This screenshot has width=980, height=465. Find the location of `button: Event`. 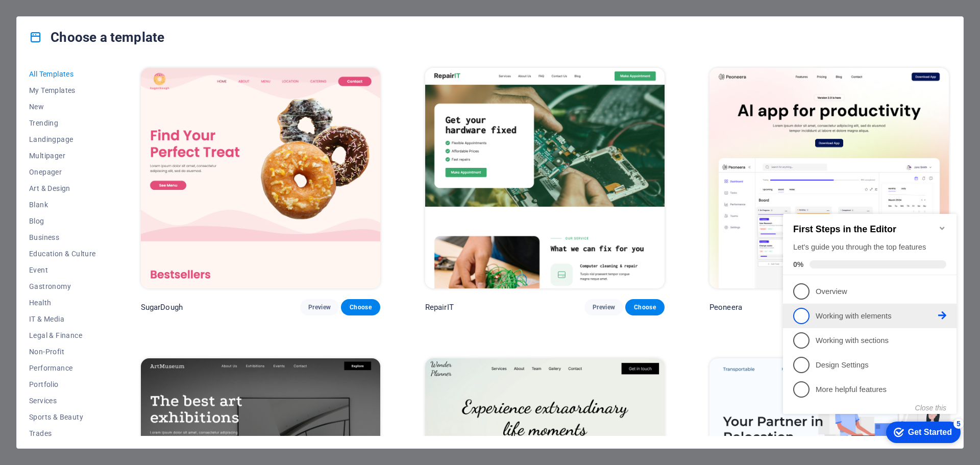

button: Event is located at coordinates (62, 270).